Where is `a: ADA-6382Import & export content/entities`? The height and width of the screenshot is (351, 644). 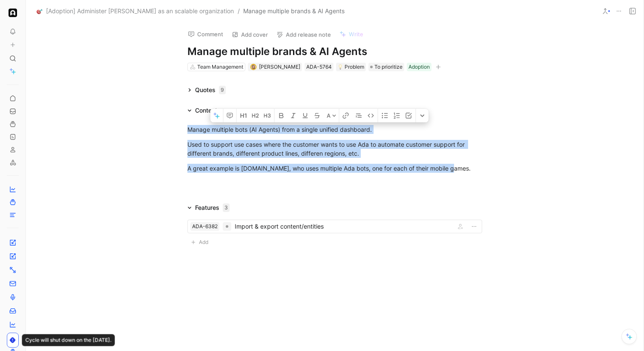
a: ADA-6382Import & export content/entities is located at coordinates (335, 226).